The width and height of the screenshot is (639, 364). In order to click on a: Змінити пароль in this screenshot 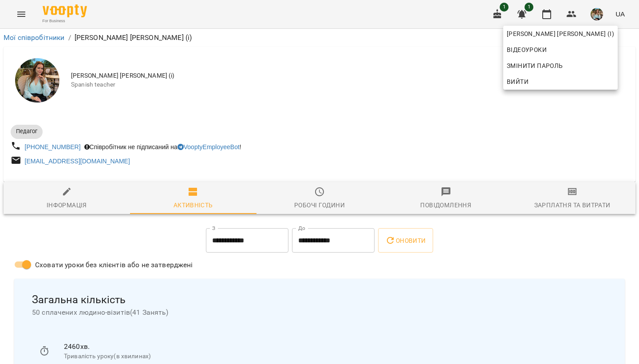, I will do `click(561, 65)`.